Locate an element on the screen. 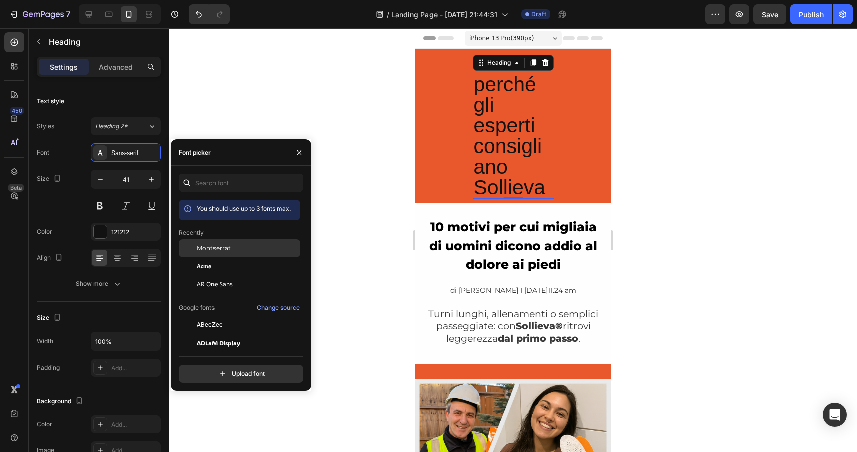 This screenshot has height=452, width=857. p: Settings is located at coordinates (64, 67).